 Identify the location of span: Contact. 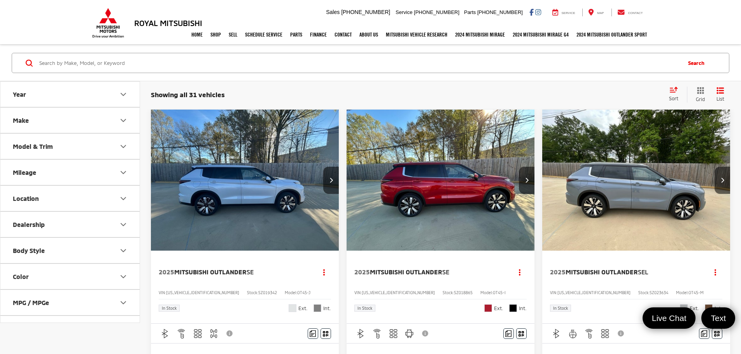
(635, 13).